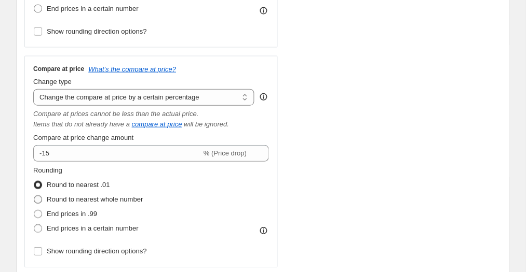  What do you see at coordinates (132, 69) in the screenshot?
I see `button: What's the compare at price?` at bounding box center [132, 69].